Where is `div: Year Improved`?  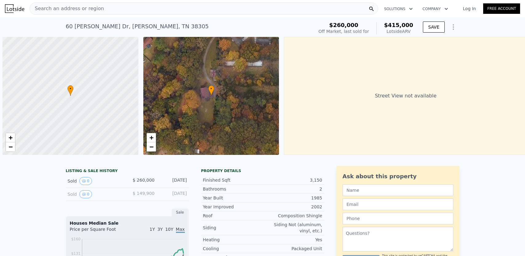 div: Year Improved is located at coordinates (233, 207).